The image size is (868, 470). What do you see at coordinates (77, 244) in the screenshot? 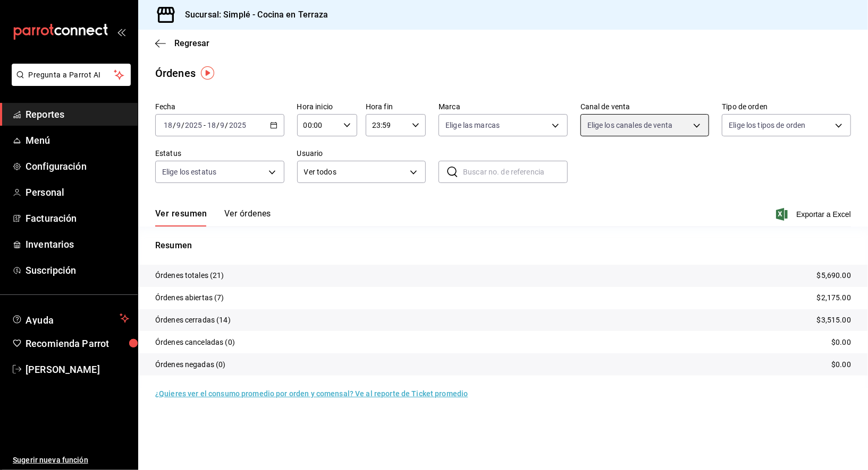
I see `span: Inventarios` at bounding box center [77, 244].